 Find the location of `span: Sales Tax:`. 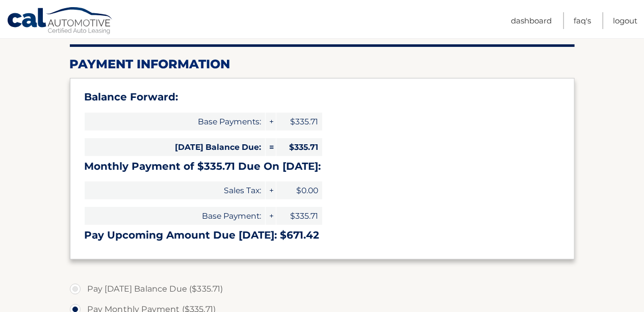

span: Sales Tax: is located at coordinates (175, 191).